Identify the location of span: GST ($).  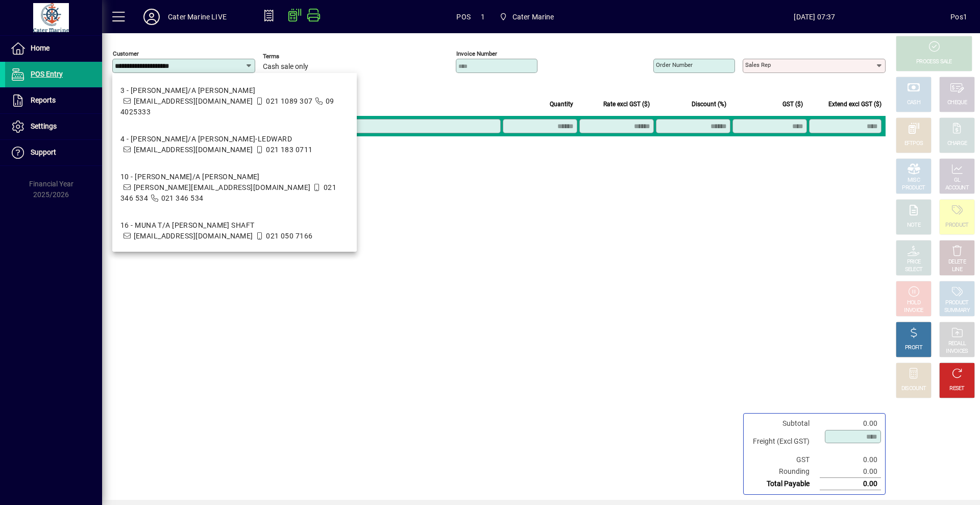
(792, 104).